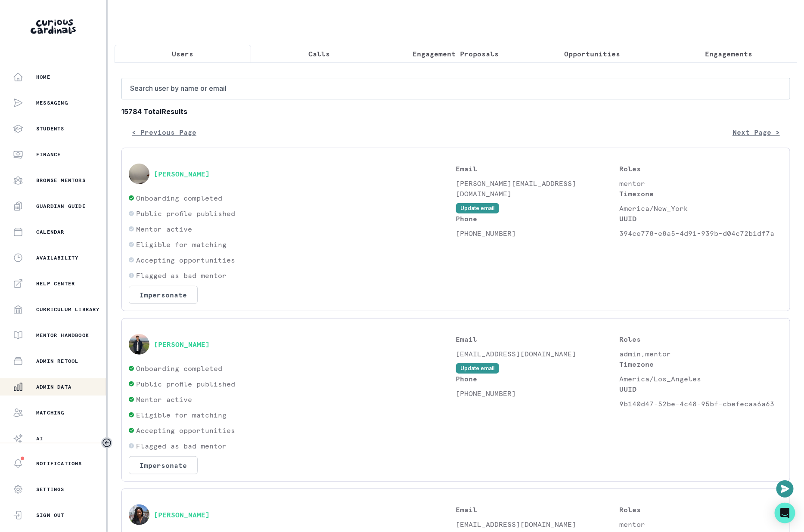 The height and width of the screenshot is (532, 804). What do you see at coordinates (786, 513) in the screenshot?
I see `div: Open Intercom Messenger` at bounding box center [786, 513].